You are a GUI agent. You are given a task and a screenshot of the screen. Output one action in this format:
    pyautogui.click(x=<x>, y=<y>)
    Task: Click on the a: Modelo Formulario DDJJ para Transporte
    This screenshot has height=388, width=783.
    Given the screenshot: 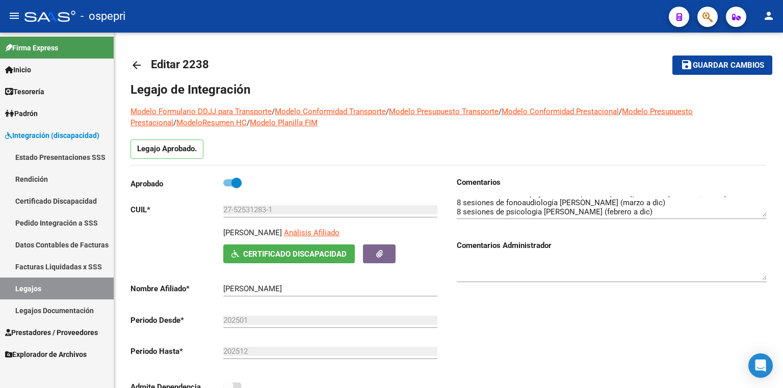 What is the action you would take?
    pyautogui.click(x=201, y=112)
    